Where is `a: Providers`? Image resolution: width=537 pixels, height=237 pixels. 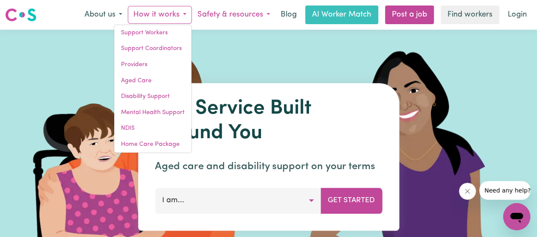 a: Providers is located at coordinates (153, 65).